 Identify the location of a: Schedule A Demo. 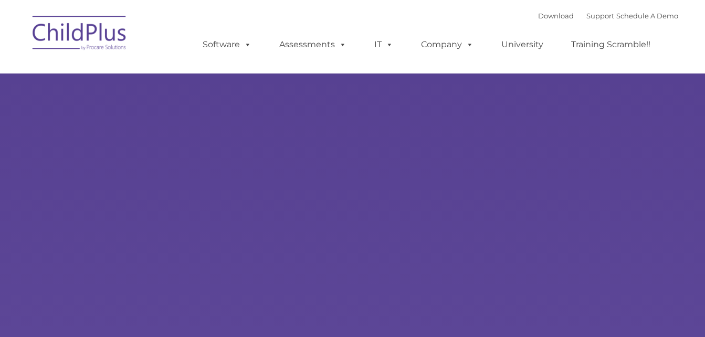
(647, 16).